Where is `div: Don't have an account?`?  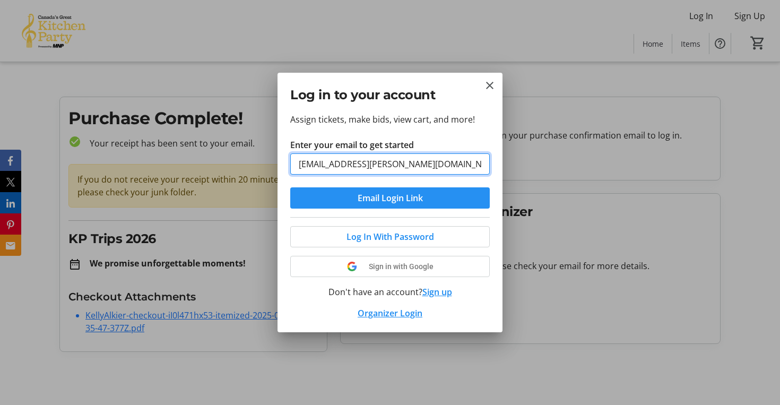 div: Don't have an account? is located at coordinates (390, 292).